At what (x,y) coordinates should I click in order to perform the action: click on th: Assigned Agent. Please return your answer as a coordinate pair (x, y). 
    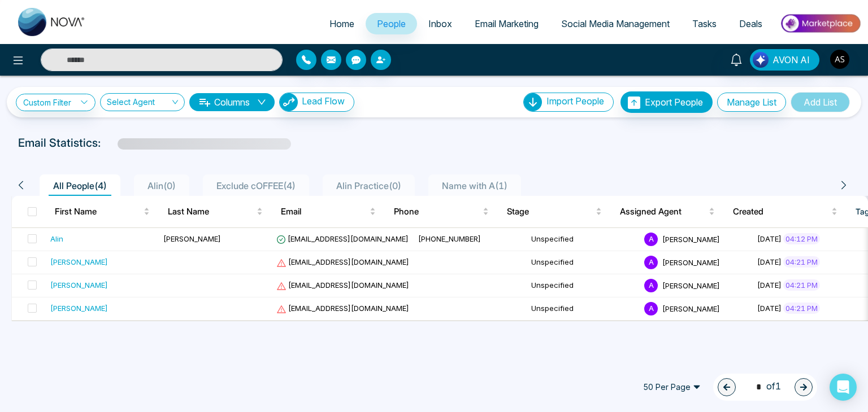
    Looking at the image, I should click on (668, 212).